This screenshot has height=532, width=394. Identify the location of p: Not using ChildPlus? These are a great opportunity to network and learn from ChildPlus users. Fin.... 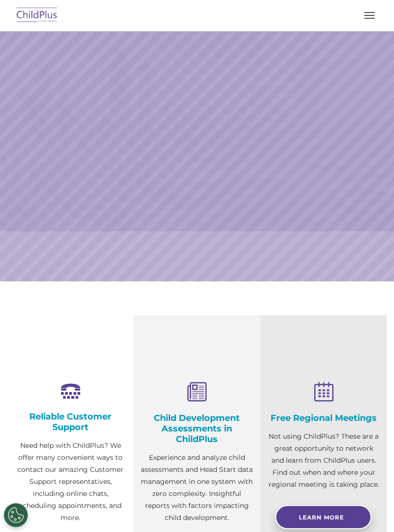
(324, 460).